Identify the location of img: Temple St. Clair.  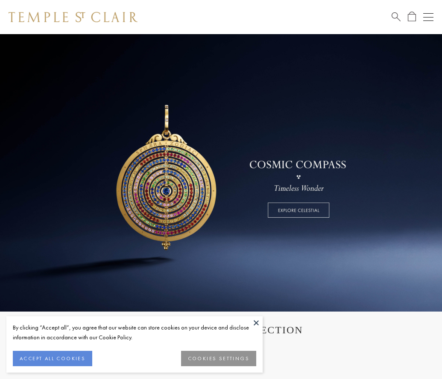
(73, 17).